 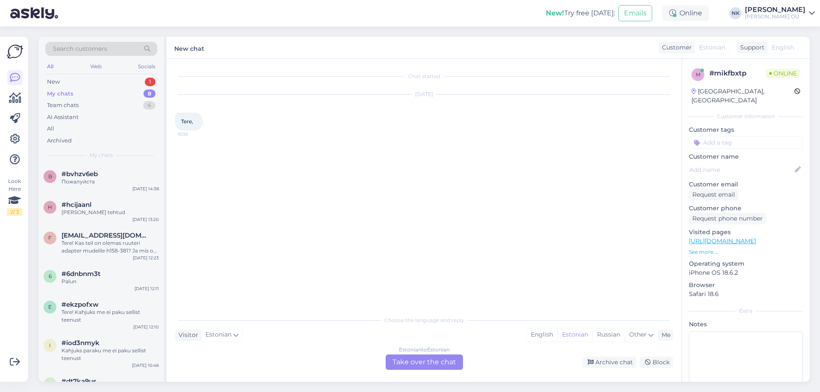 I want to click on input: Add a tag, so click(x=745, y=143).